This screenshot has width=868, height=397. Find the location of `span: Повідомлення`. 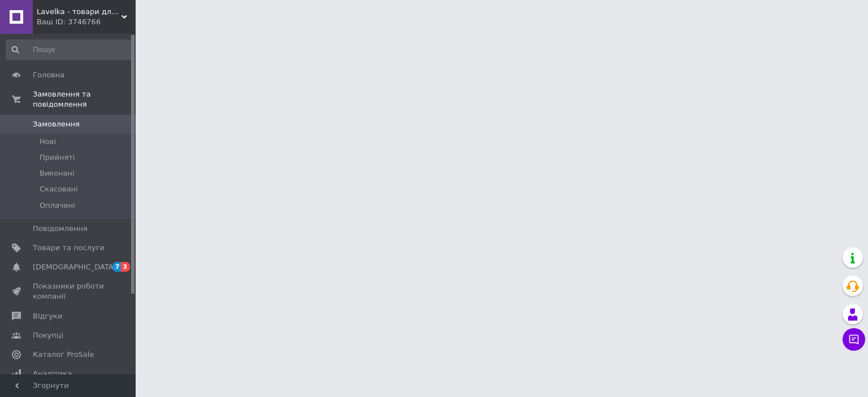

span: Повідомлення is located at coordinates (60, 229).